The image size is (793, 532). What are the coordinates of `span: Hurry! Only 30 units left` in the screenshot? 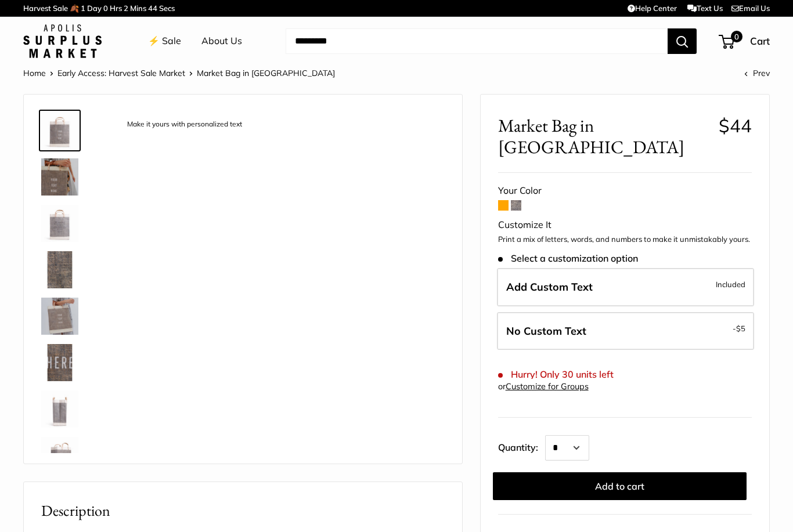 It's located at (555, 374).